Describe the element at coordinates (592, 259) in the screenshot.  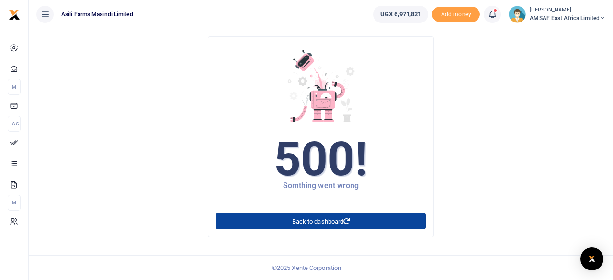
I see `div: Open Intercom Messenger` at that location.